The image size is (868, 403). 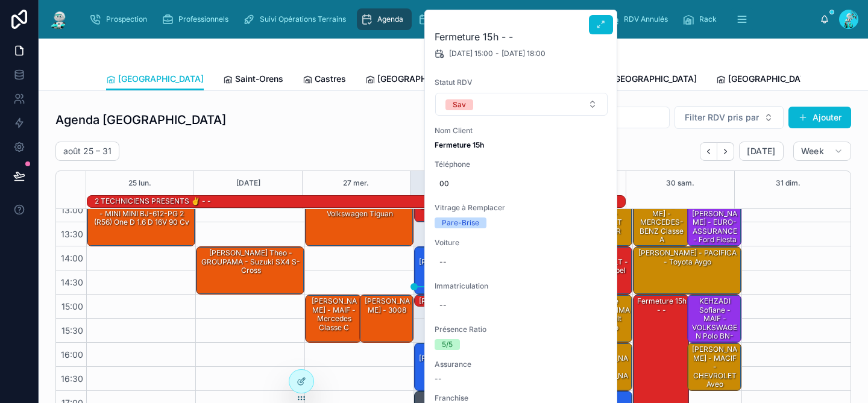 What do you see at coordinates (721, 117) in the screenshot?
I see `span: Filter RDV pris par` at bounding box center [721, 117].